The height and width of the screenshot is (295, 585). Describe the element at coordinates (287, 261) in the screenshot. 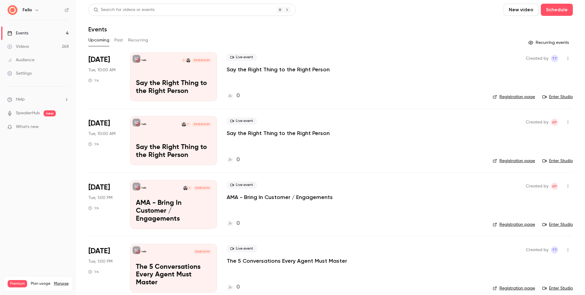

I see `a: The 5 Conversations Every Agent Must Master` at that location.